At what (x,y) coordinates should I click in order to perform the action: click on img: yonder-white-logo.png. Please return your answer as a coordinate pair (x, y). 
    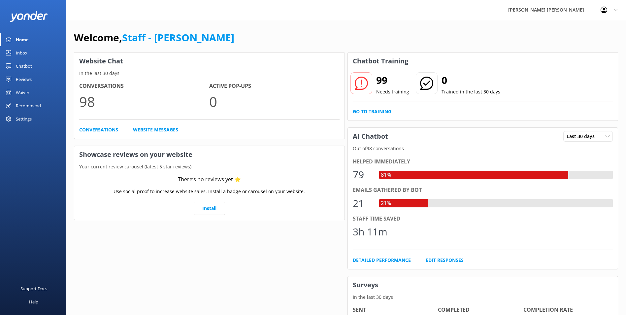
    Looking at the image, I should click on (29, 17).